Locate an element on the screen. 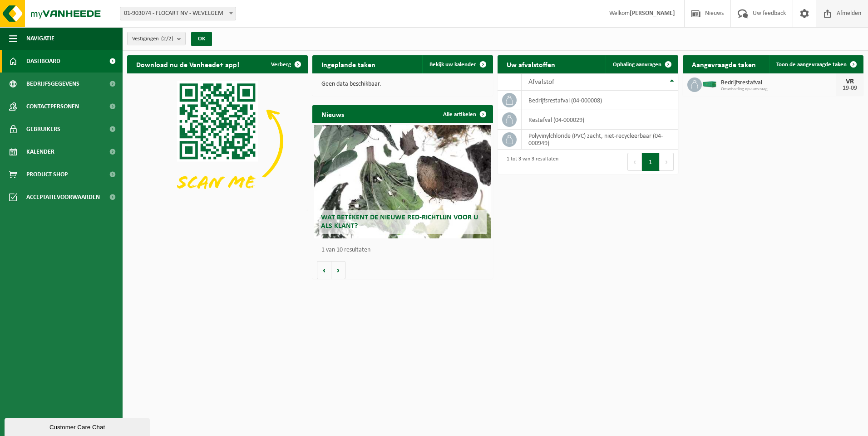 The height and width of the screenshot is (436, 868). h2: Download nu de Vanheede+ app! is located at coordinates (187, 64).